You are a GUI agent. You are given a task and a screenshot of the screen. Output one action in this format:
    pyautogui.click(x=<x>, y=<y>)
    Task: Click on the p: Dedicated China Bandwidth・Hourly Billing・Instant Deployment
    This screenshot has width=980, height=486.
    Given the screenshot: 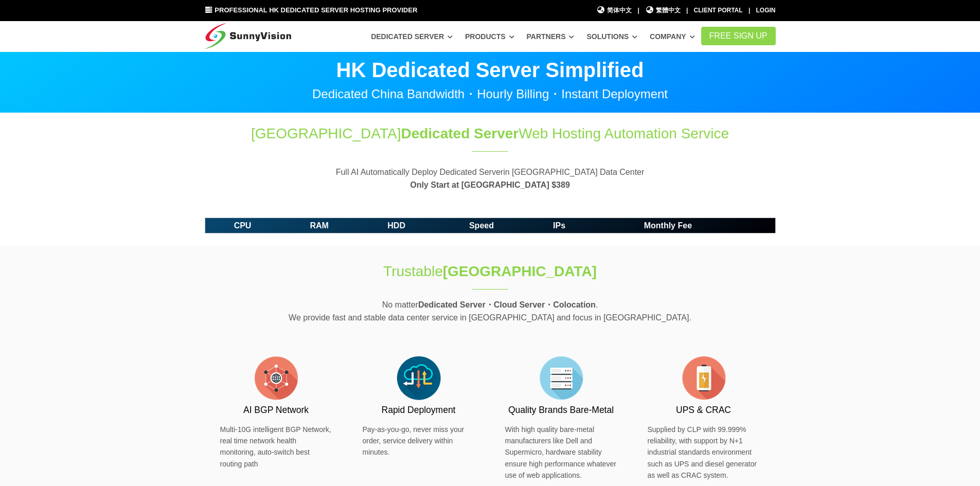 What is the action you would take?
    pyautogui.click(x=490, y=94)
    